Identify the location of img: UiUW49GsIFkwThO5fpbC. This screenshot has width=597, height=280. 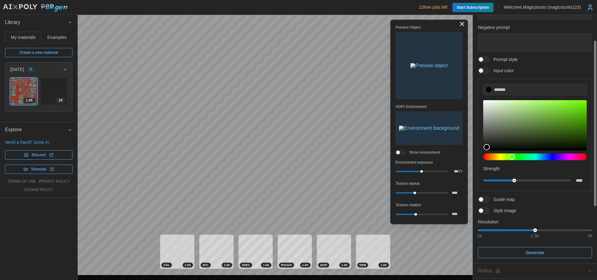
(24, 91).